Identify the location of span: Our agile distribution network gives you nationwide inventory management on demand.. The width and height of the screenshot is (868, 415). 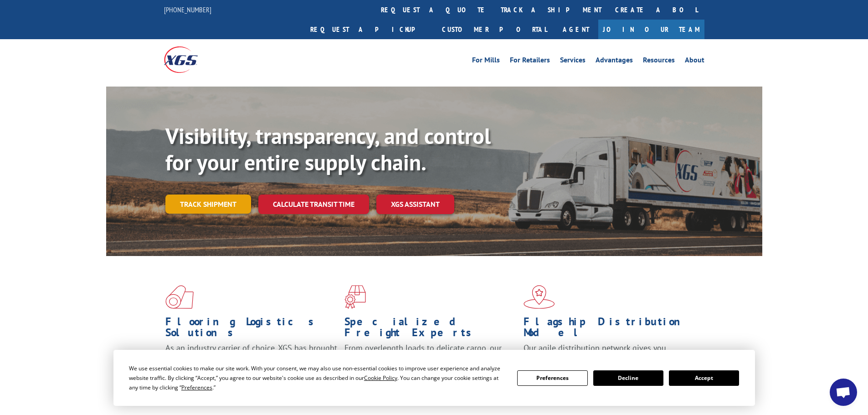
(607, 353).